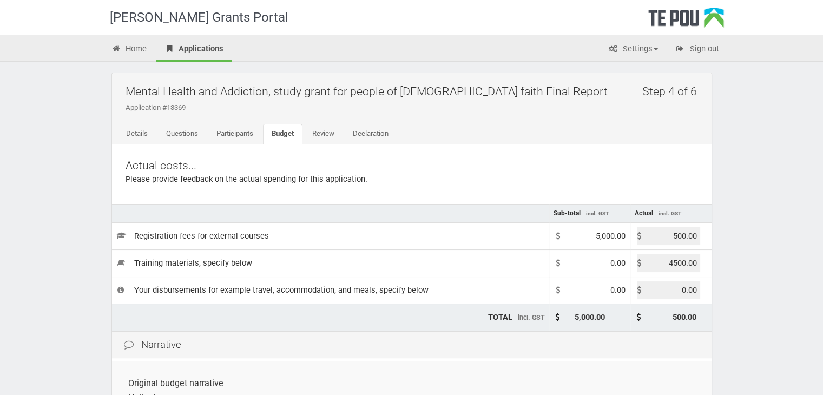 The image size is (823, 395). I want to click on td: Registration fees for external courses, so click(331, 236).